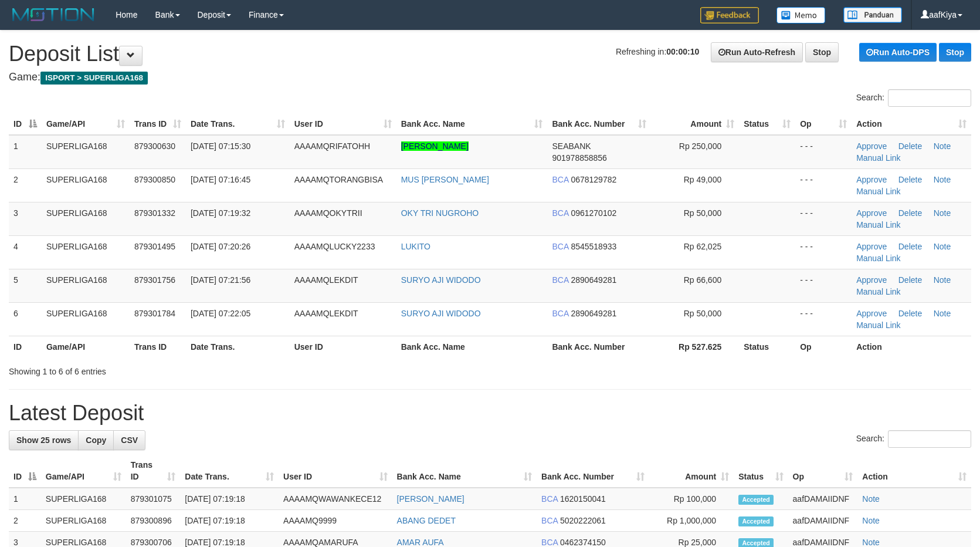 The image size is (980, 547). I want to click on th: Bank Acc. Number: activate to sort column ascending, so click(593, 471).